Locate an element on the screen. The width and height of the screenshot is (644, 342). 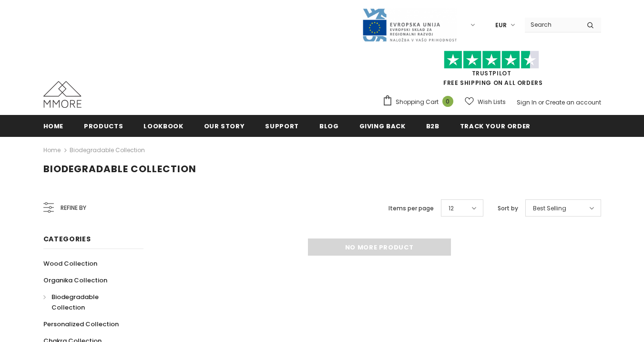
img: MMORE Cases is located at coordinates (62, 94).